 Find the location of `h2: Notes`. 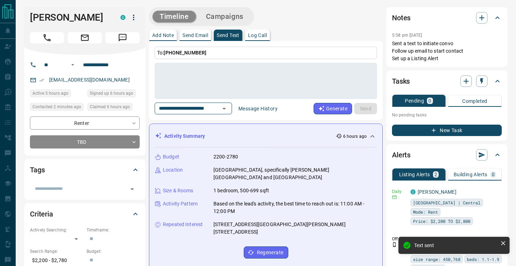

h2: Notes is located at coordinates (401, 18).